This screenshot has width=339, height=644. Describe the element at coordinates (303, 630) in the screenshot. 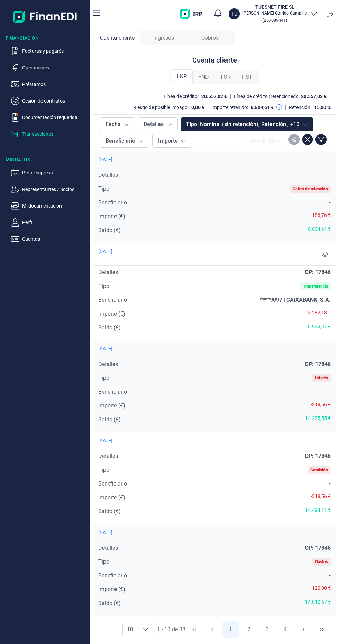

I see `button: Next Page` at that location.